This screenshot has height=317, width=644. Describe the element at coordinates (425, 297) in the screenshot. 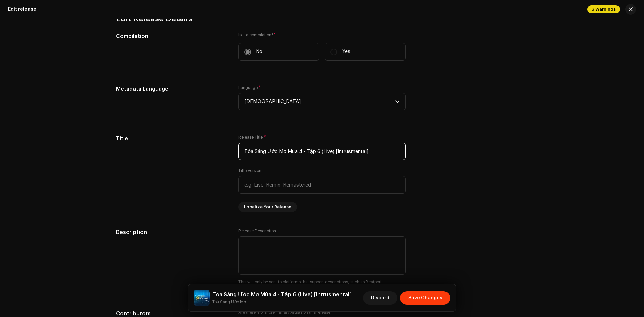

I see `span: Save Changes` at that location.